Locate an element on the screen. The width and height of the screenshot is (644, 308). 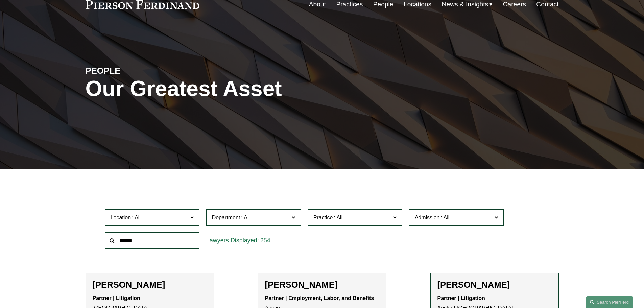
span: 254 is located at coordinates (265, 240).